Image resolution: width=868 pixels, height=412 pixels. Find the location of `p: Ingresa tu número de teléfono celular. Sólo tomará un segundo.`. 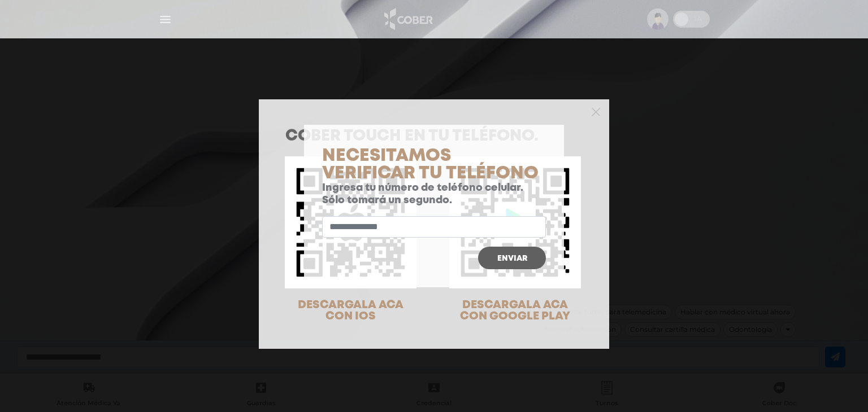

p: Ingresa tu número de teléfono celular. Sólo tomará un segundo. is located at coordinates (434, 194).